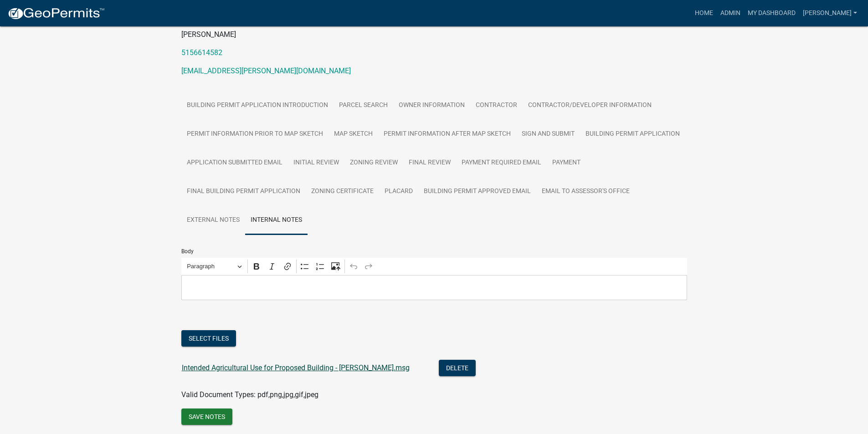  What do you see at coordinates (317, 163) in the screenshot?
I see `a: Initial Review` at bounding box center [317, 163].